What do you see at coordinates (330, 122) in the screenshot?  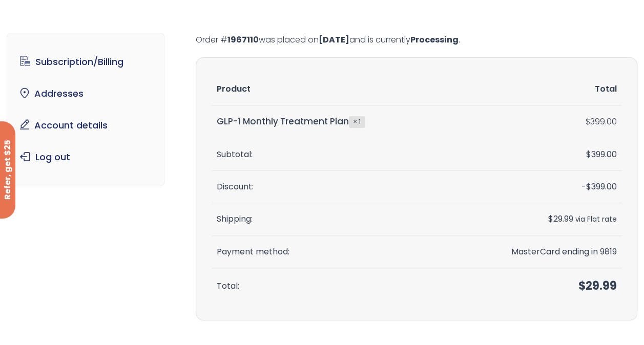 I see `td: GLP-1 Monthly Treatment Plan` at bounding box center [330, 122].